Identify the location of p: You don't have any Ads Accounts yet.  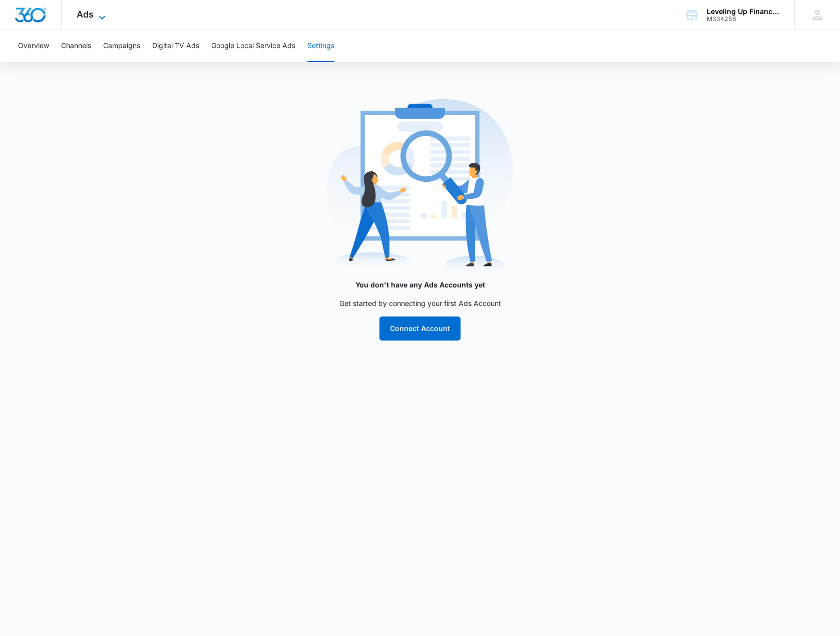
(420, 284).